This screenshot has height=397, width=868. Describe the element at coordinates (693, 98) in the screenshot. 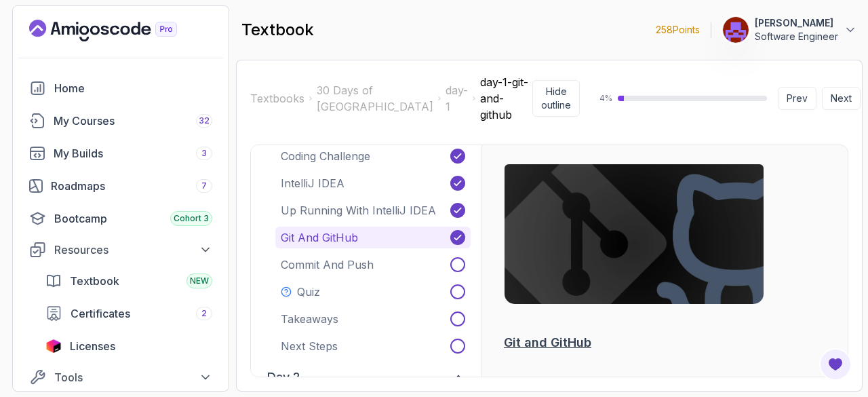

I see `div: progress` at that location.